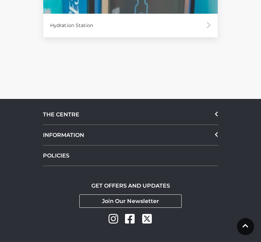 The height and width of the screenshot is (242, 261). Describe the element at coordinates (130, 156) in the screenshot. I see `a: POLICIES` at that location.